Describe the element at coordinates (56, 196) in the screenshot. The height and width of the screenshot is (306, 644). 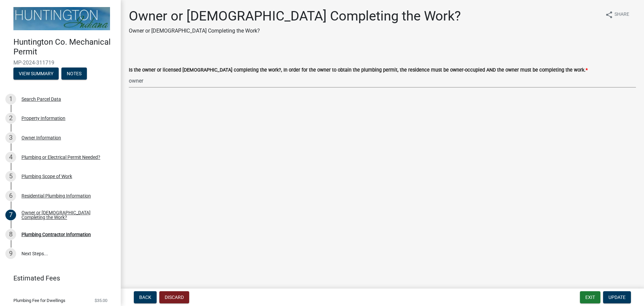
I see `div: Residential Plumbing Information` at that location.